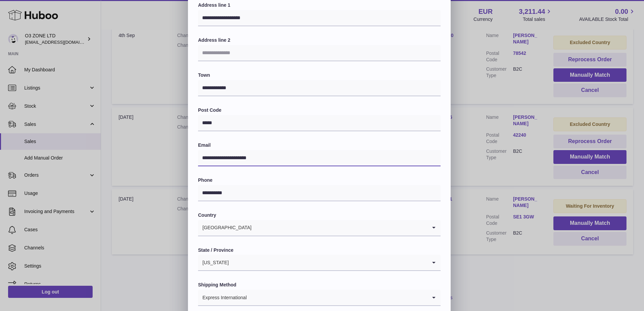  Describe the element at coordinates (320, 75) in the screenshot. I see `label: Town` at that location.